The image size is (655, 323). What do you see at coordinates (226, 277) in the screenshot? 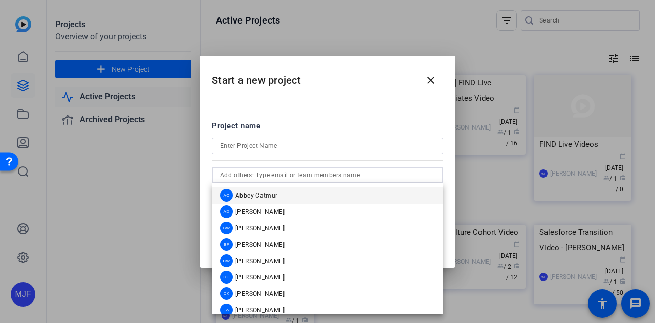
I see `div: DC` at bounding box center [226, 277].